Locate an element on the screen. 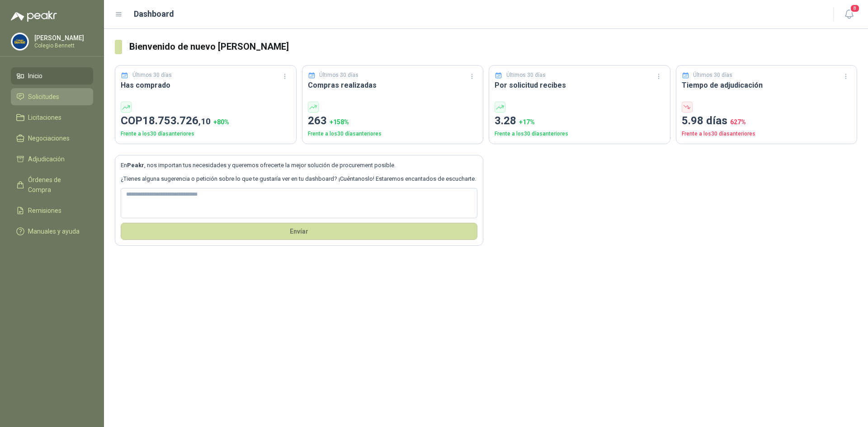  span: 627 % is located at coordinates (738, 122).